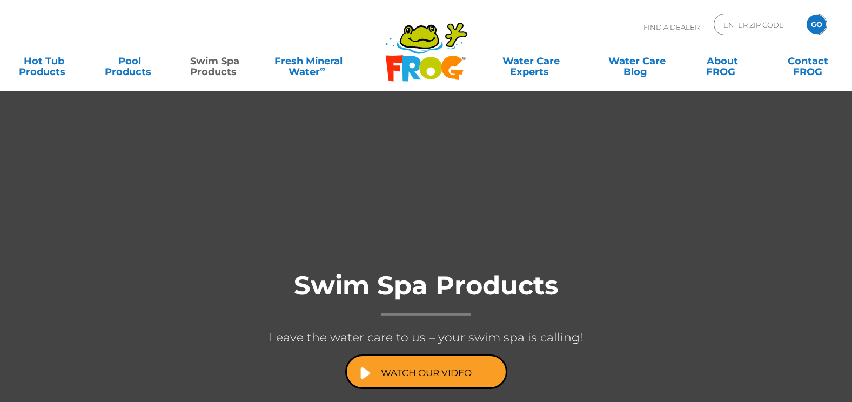  What do you see at coordinates (758, 24) in the screenshot?
I see `input: Zip Code Form` at bounding box center [758, 24].